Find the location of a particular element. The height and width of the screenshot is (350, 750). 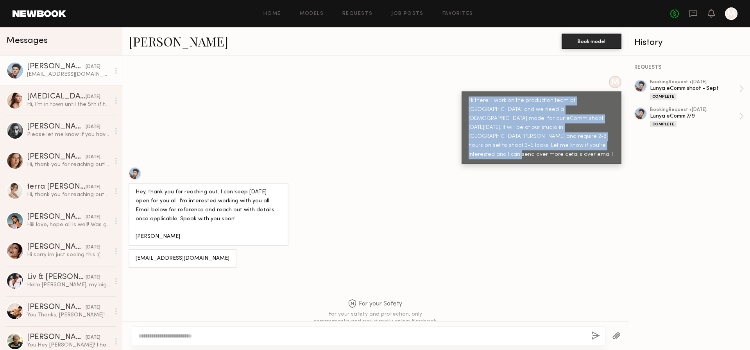

div: Hi, I’m in town until the 5th if there’s any jobs available! is located at coordinates (68, 104).